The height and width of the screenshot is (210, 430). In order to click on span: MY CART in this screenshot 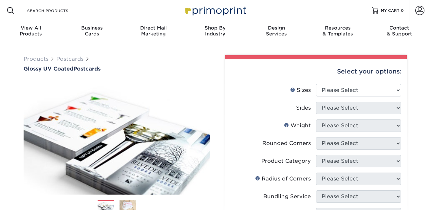, I will do `click(390, 10)`.